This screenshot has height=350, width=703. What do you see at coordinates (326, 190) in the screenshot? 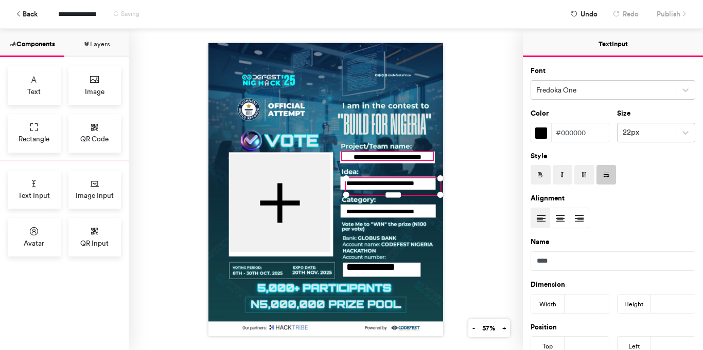
I see `img: Background` at bounding box center [326, 190].